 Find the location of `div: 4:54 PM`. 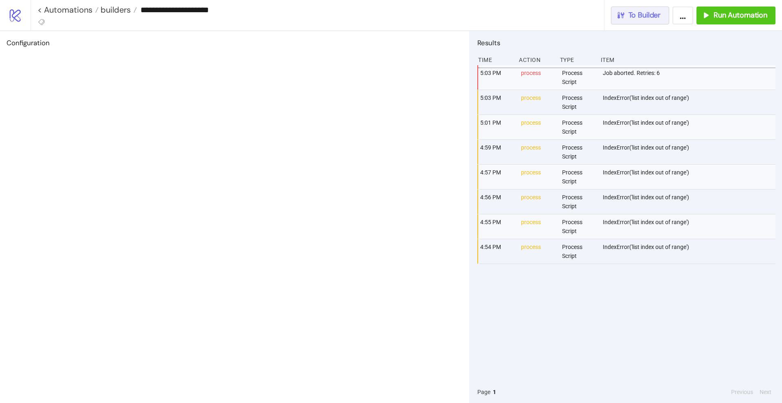

div: 4:54 PM is located at coordinates (497, 251).